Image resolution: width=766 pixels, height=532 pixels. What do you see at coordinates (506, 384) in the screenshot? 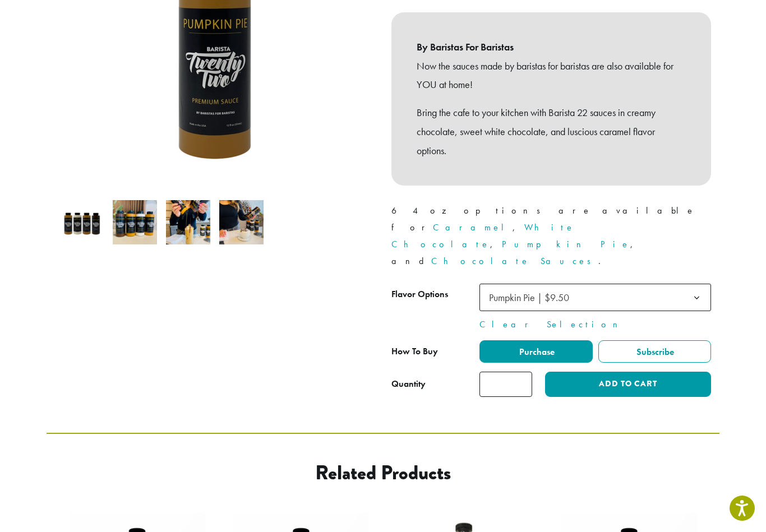
I see `input: Product quantity` at bounding box center [506, 384].